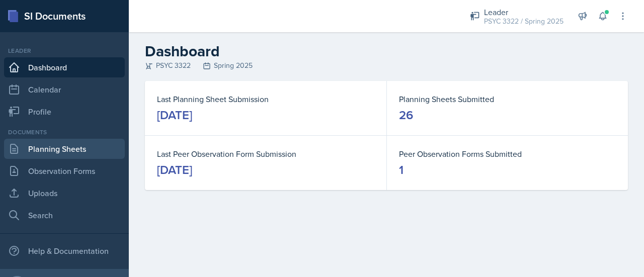  What do you see at coordinates (507, 99) in the screenshot?
I see `dt: Planning Sheets Submitted` at bounding box center [507, 99].